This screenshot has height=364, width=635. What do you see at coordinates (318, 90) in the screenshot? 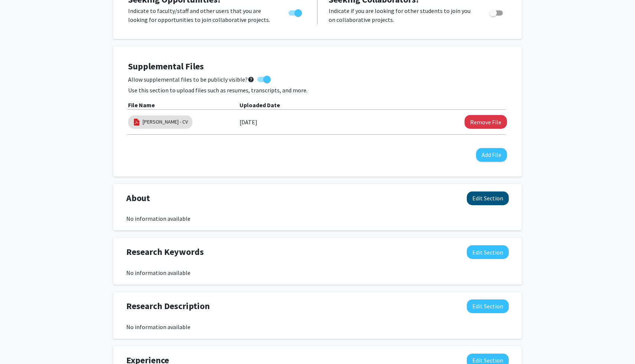
I see `p: Use this section to upload files such as resumes, transcripts, and more.` at bounding box center [318, 90].